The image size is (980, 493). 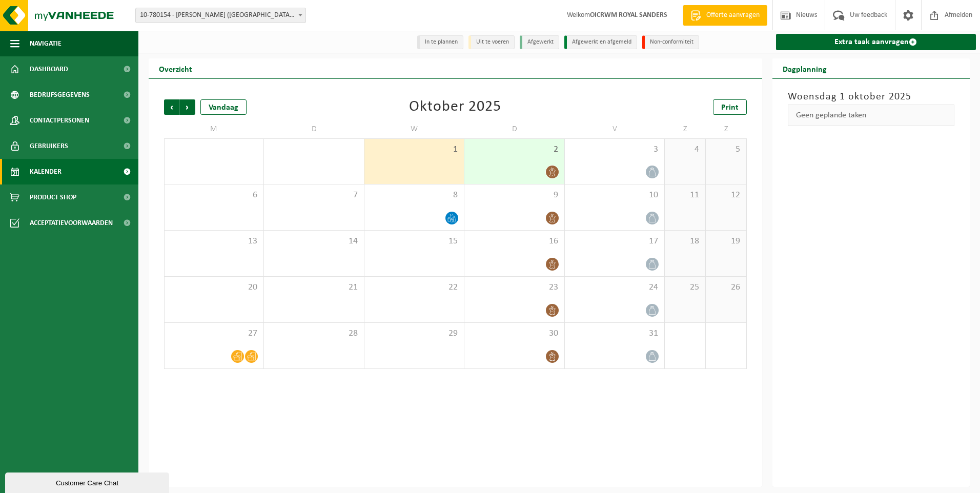 I want to click on span: 3, so click(x=615, y=150).